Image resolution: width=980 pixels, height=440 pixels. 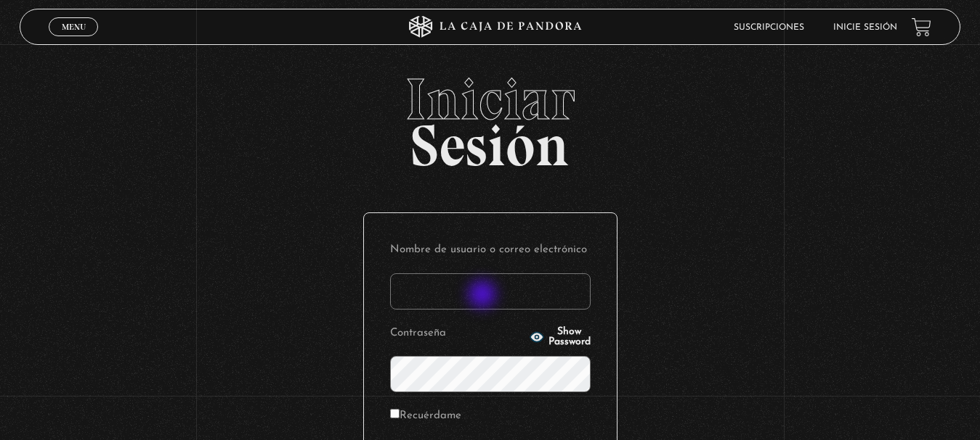 I want to click on a: Suscripciones, so click(x=768, y=27).